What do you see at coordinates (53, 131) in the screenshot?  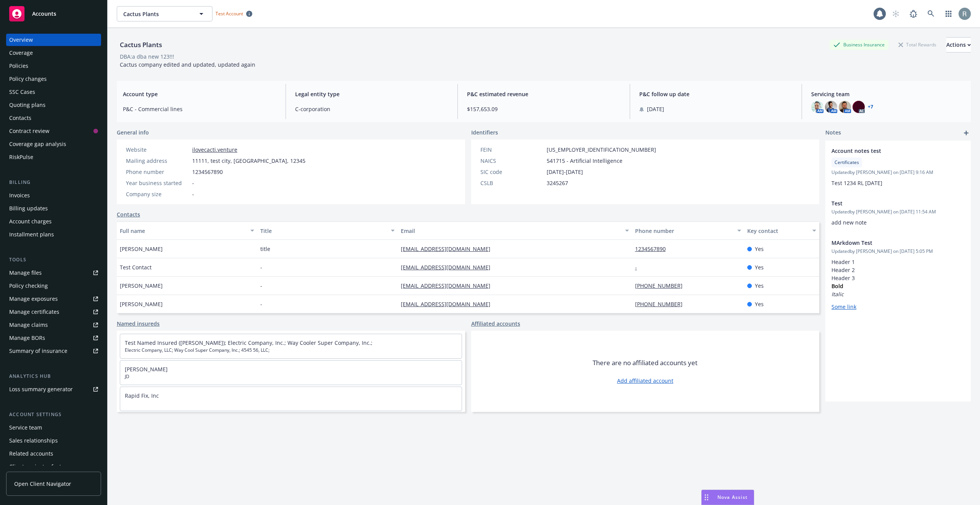 I see `a: Contract review` at bounding box center [53, 131].